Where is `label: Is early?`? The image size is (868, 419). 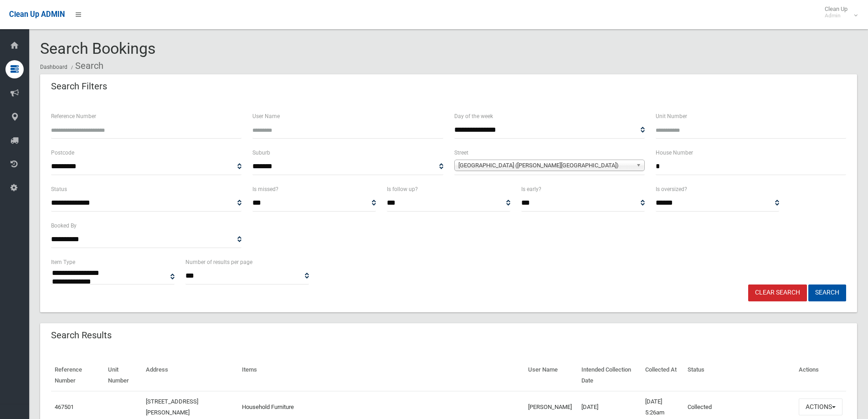 label: Is early? is located at coordinates (531, 189).